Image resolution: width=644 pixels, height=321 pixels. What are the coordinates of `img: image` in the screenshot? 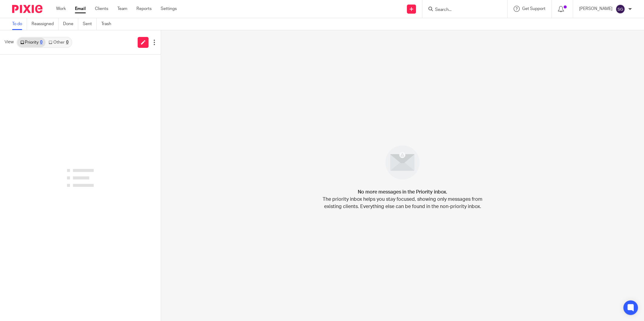 It's located at (402, 162).